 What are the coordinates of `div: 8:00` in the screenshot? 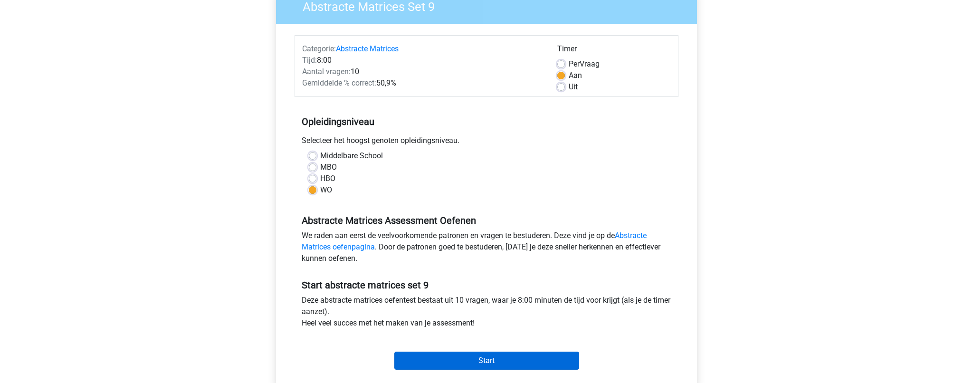 It's located at (422, 60).